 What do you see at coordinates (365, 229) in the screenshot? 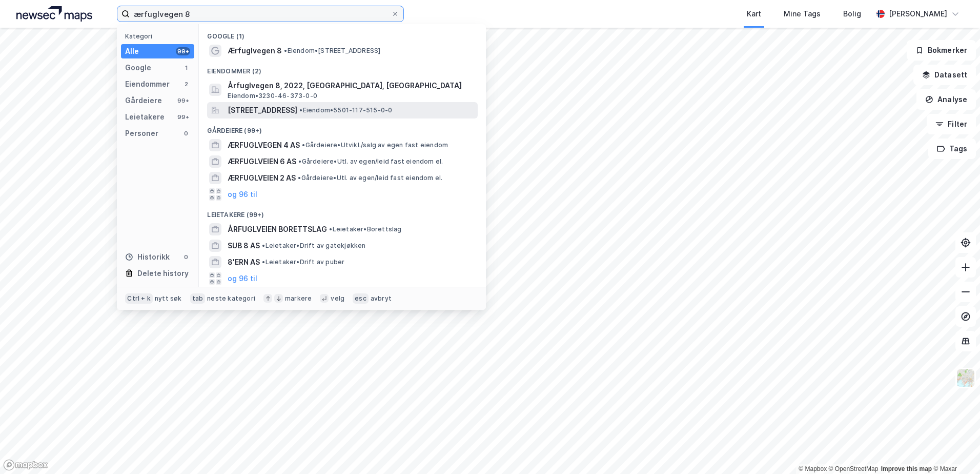
I see `span: Leietaker • Borettslag` at bounding box center [365, 229].